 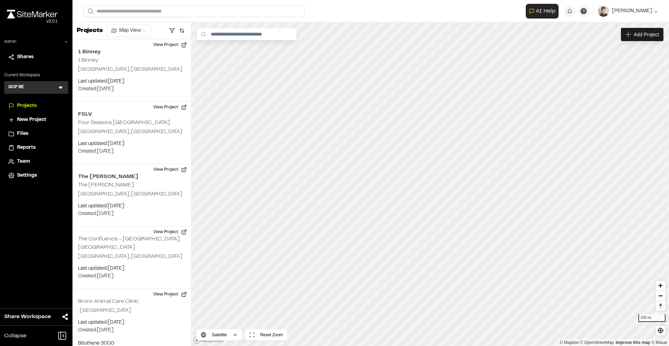 What do you see at coordinates (23, 134) in the screenshot?
I see `span: Files` at bounding box center [23, 134].